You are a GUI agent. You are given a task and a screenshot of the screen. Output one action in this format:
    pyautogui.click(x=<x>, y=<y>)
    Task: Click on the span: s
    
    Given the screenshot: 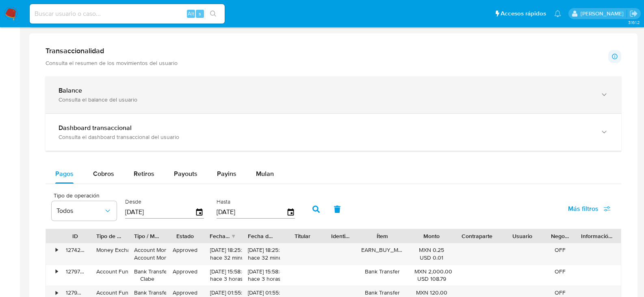 What is the action you would take?
    pyautogui.click(x=200, y=14)
    